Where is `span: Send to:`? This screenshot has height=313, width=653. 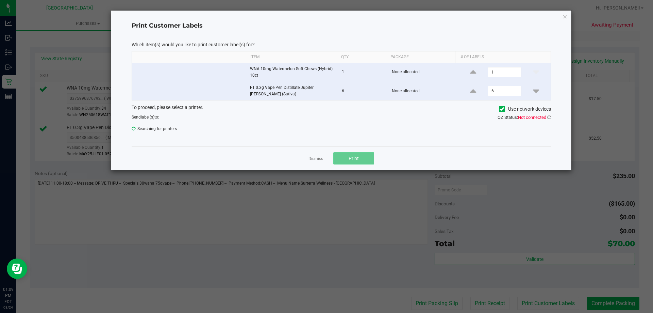 span: Send to: is located at coordinates (145, 117).